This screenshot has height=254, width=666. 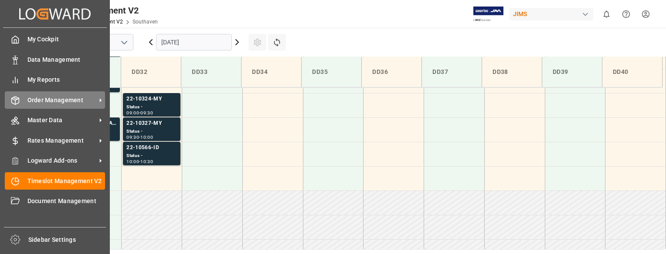 What do you see at coordinates (211, 72) in the screenshot?
I see `div: DD33` at bounding box center [211, 72].